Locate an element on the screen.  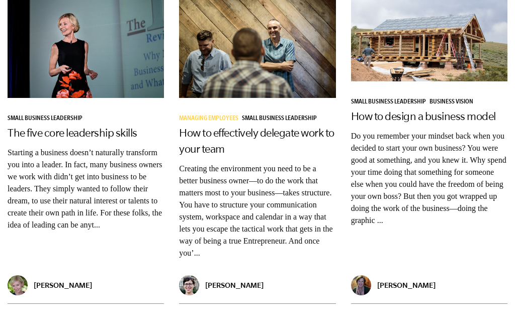
span: Business Vision is located at coordinates (451, 103).